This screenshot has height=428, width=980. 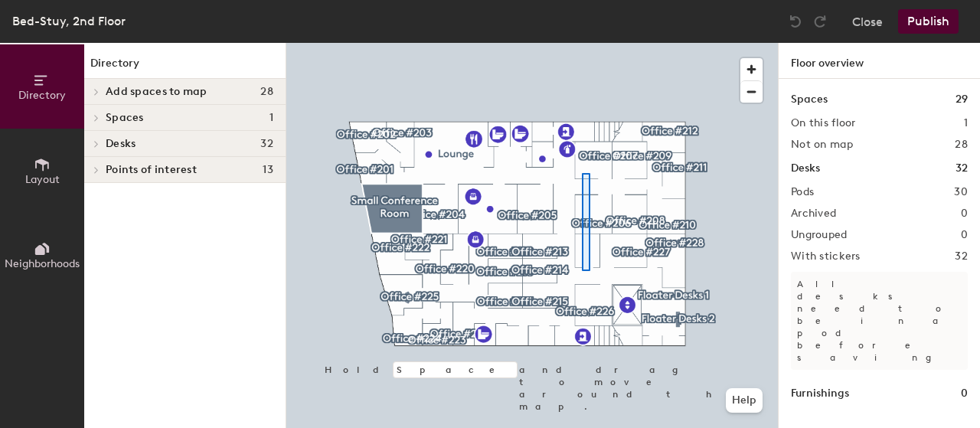 What do you see at coordinates (809, 99) in the screenshot?
I see `h1: Spaces` at bounding box center [809, 99].